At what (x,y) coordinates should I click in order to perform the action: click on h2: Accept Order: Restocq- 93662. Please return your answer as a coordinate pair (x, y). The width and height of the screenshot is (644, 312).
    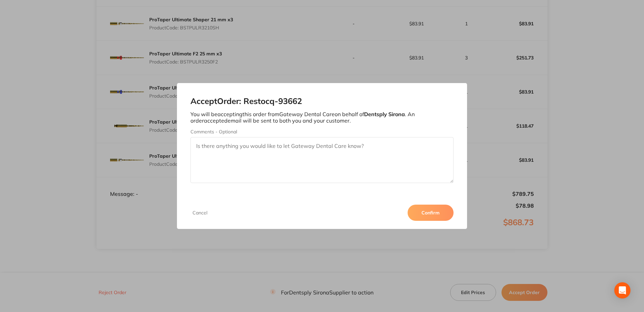
    Looking at the image, I should click on (322, 102).